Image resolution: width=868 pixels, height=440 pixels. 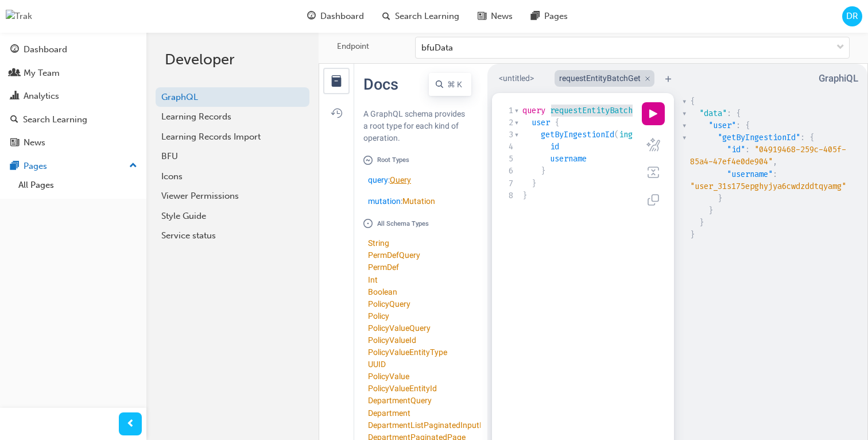 I want to click on div: All Schema Types, so click(x=417, y=224).